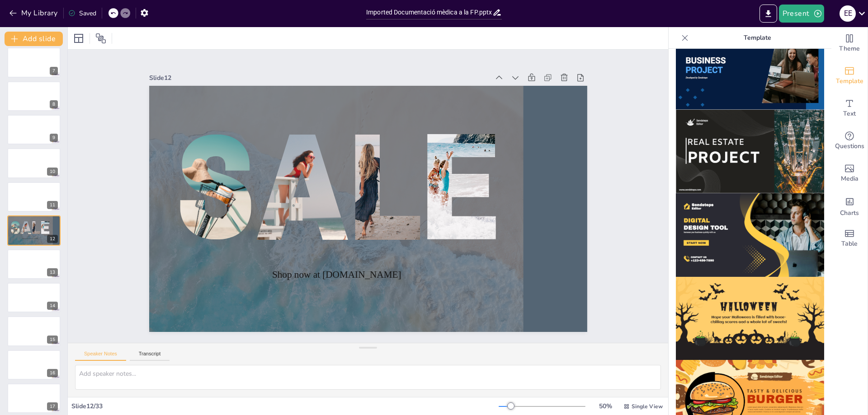 This screenshot has height=415, width=868. What do you see at coordinates (849, 179) in the screenshot?
I see `span: Media` at bounding box center [849, 179].